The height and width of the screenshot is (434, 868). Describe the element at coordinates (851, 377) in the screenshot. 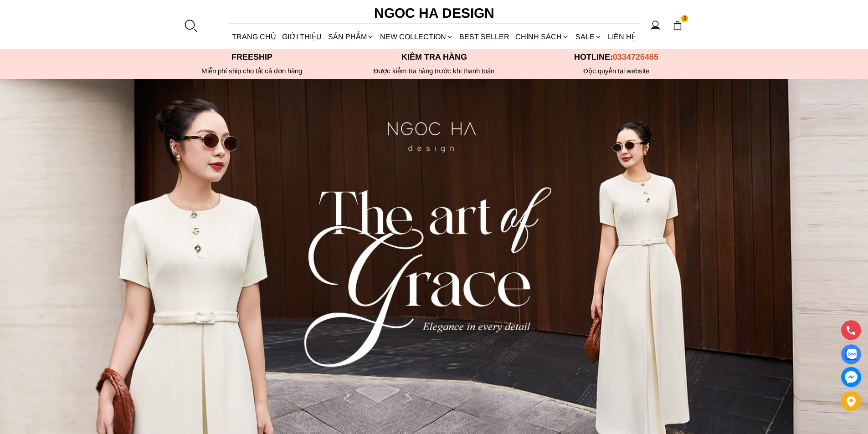

I see `a: messenger` at that location.